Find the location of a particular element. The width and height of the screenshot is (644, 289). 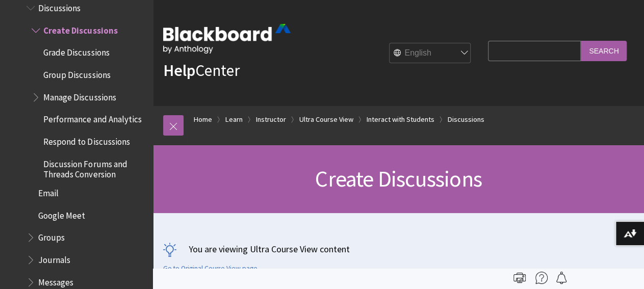

p: You are viewing Ultra Course View content is located at coordinates (398, 249).